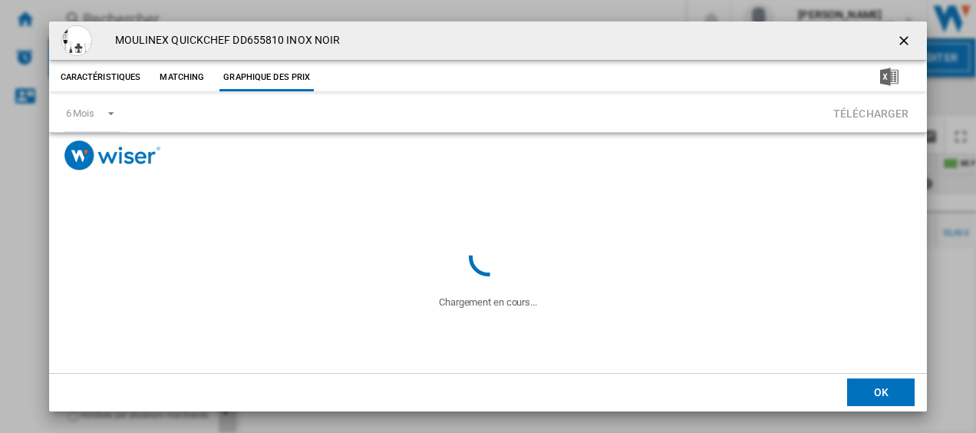 This screenshot has height=433, width=976. I want to click on button: Caractéristiques, so click(100, 77).